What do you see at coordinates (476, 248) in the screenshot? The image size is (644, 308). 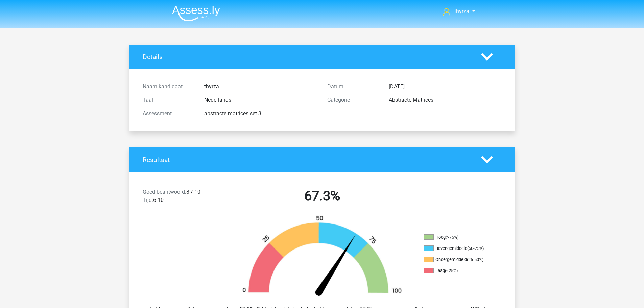 I see `div: (50-75%)` at bounding box center [476, 248].